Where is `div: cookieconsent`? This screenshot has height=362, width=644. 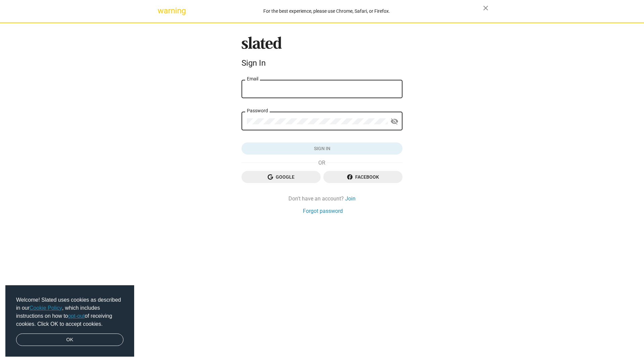 div: cookieconsent is located at coordinates (69, 321).